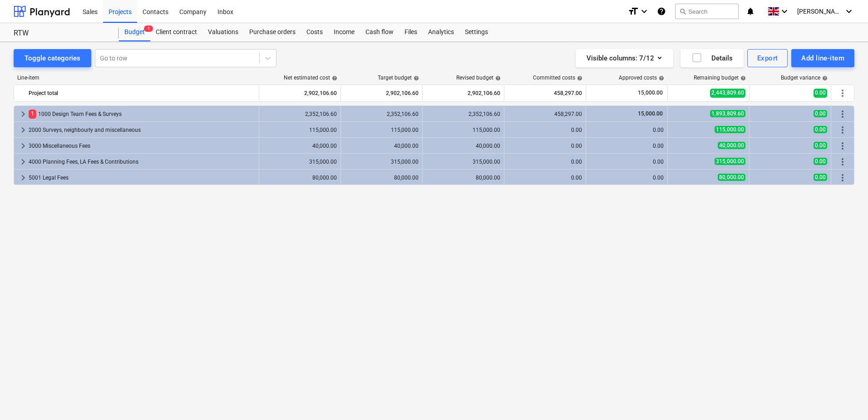 The height and width of the screenshot is (420, 868). I want to click on div: Target budget, so click(398, 78).